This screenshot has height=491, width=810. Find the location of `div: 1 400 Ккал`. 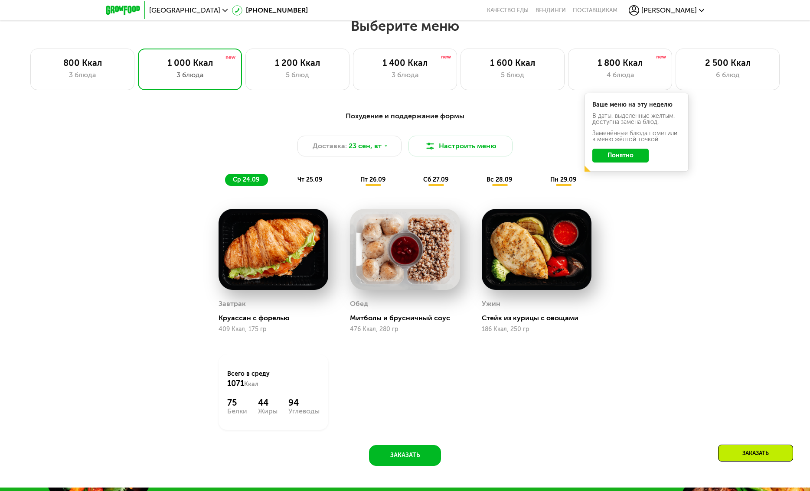

div: 1 400 Ккал is located at coordinates (405, 63).